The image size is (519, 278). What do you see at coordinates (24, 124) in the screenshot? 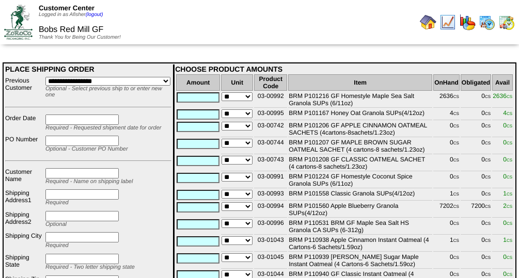
I see `td: Order Date` at bounding box center [24, 124].